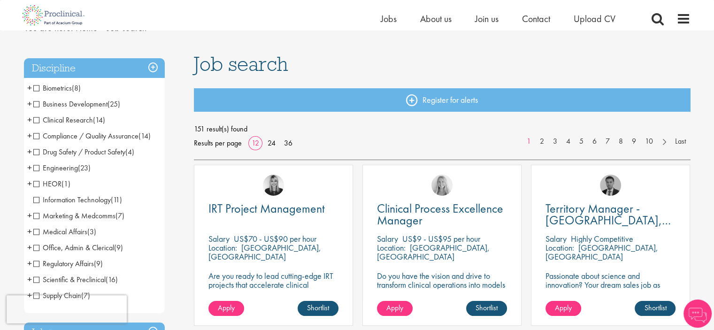  Describe the element at coordinates (130, 152) in the screenshot. I see `span: (4)` at that location.